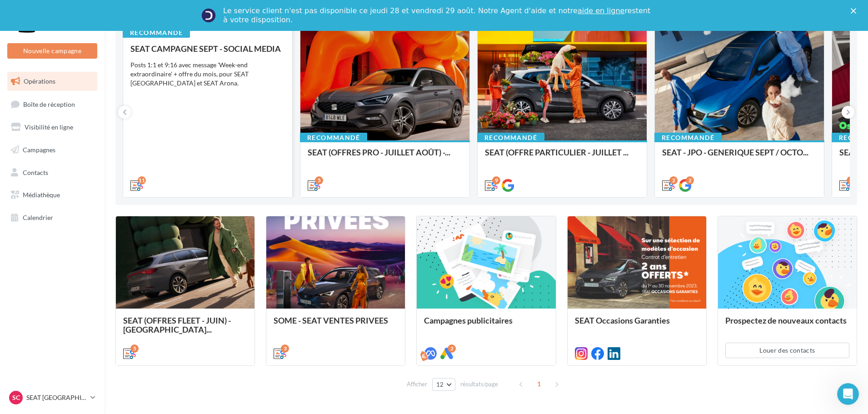  Describe the element at coordinates (787, 351) in the screenshot. I see `button: Louer des contacts` at that location.